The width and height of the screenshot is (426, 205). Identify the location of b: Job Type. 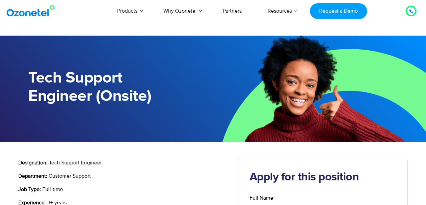
(29, 189).